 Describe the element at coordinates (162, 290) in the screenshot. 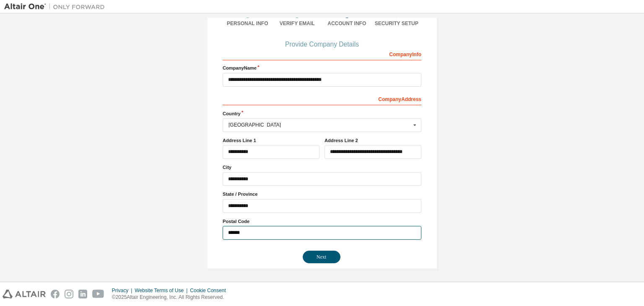

I see `div: Website Terms of Use` at that location.